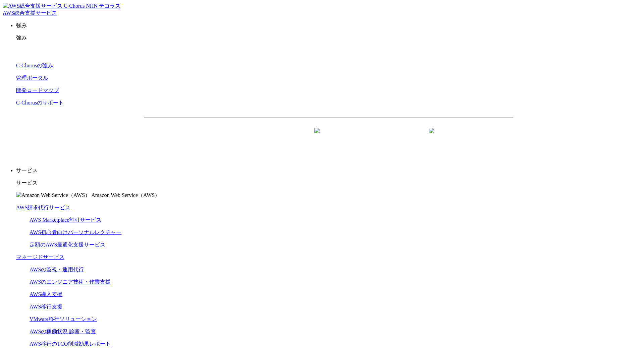  What do you see at coordinates (57, 269) in the screenshot?
I see `a: AWSの監視・運用代行` at bounding box center [57, 269].